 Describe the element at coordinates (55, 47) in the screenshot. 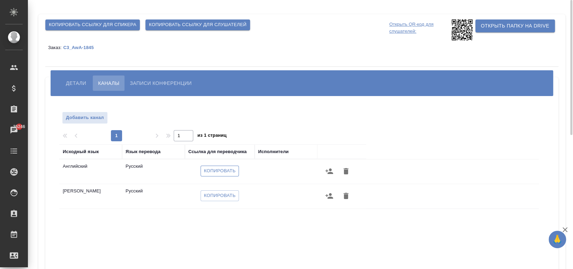

I see `p: Заказ:` at that location.